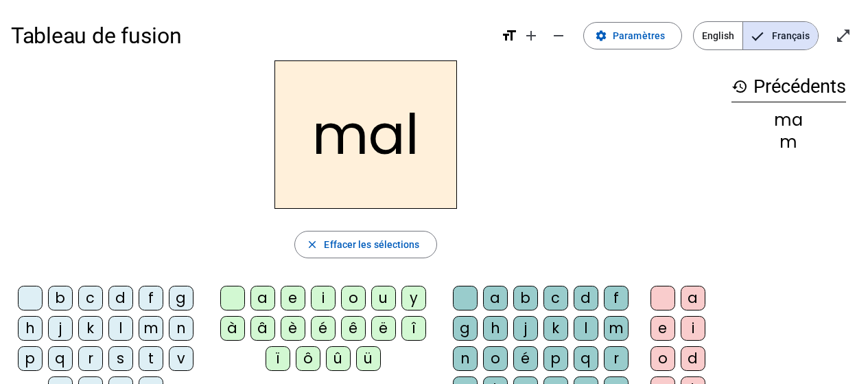 Image resolution: width=868 pixels, height=384 pixels. What do you see at coordinates (633, 35) in the screenshot?
I see `button: Paramètres` at bounding box center [633, 35].